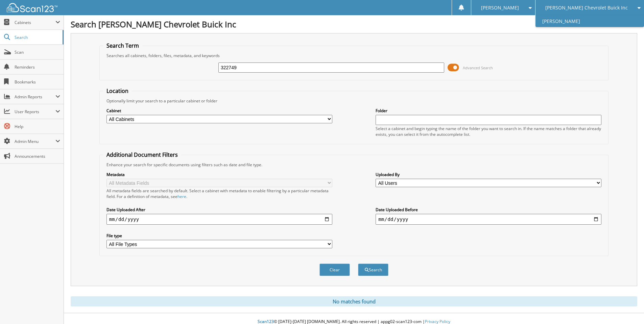  I want to click on legend: Location, so click(117, 91).